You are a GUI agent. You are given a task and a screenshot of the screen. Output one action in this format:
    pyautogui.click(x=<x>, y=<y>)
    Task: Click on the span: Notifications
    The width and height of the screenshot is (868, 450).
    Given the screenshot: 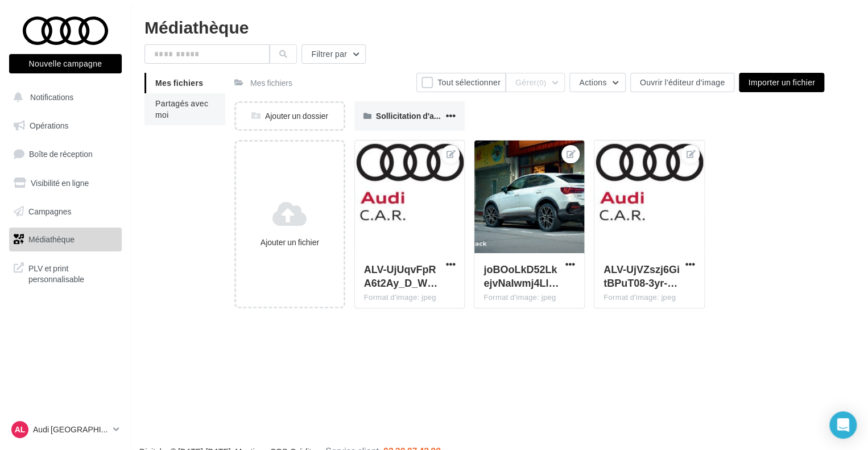 What is the action you would take?
    pyautogui.click(x=52, y=96)
    